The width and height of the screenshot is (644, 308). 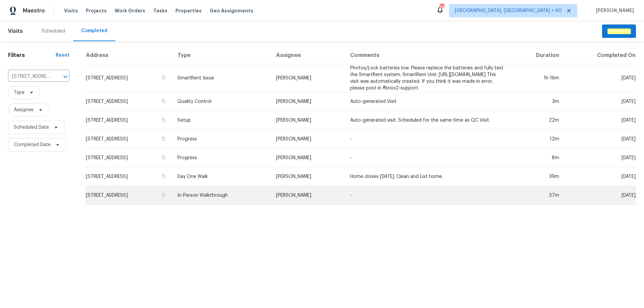 I want to click on td: 8m, so click(x=537, y=158).